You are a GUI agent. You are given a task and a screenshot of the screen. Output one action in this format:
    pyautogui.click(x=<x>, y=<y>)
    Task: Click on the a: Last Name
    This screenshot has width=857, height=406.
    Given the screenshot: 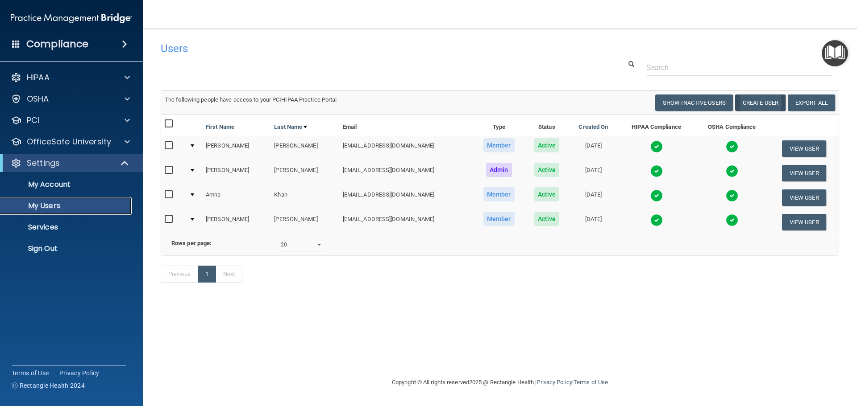 What is the action you would take?
    pyautogui.click(x=290, y=127)
    